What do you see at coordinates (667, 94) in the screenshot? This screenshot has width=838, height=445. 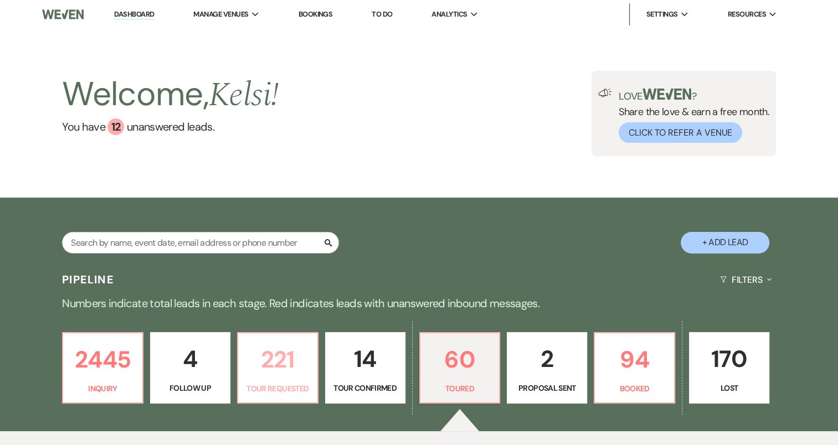 I see `img: weven-logo-green.svg` at bounding box center [667, 94].